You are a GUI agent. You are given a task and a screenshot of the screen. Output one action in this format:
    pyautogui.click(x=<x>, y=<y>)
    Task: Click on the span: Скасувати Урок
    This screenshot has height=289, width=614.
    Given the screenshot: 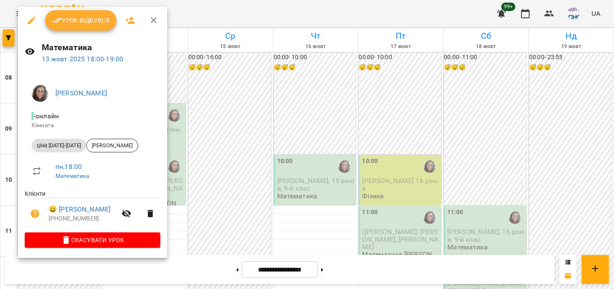 What is the action you would take?
    pyautogui.click(x=92, y=240)
    